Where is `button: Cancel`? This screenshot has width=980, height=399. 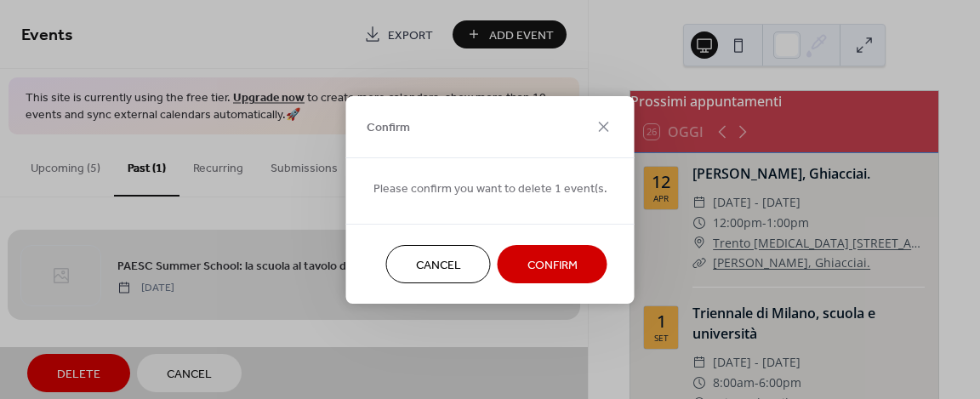
button: Cancel is located at coordinates (438, 264).